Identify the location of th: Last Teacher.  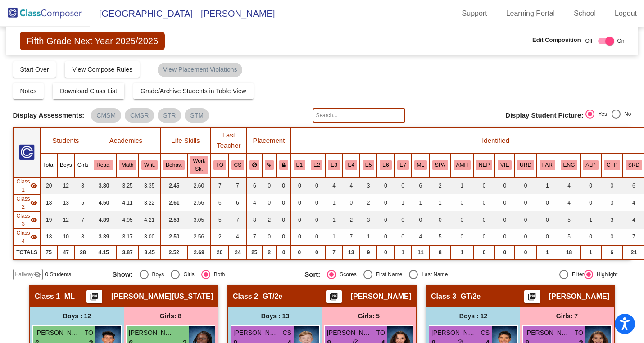
(229, 140).